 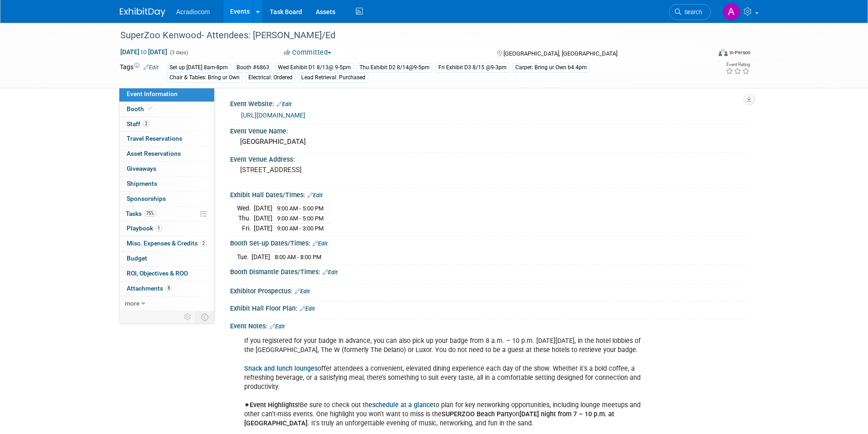 I want to click on span: Tasks, so click(x=141, y=214).